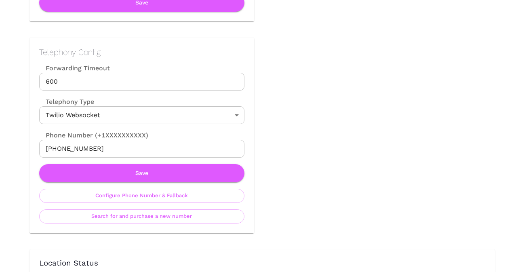 This screenshot has height=272, width=524. I want to click on h3: Location Status, so click(262, 263).